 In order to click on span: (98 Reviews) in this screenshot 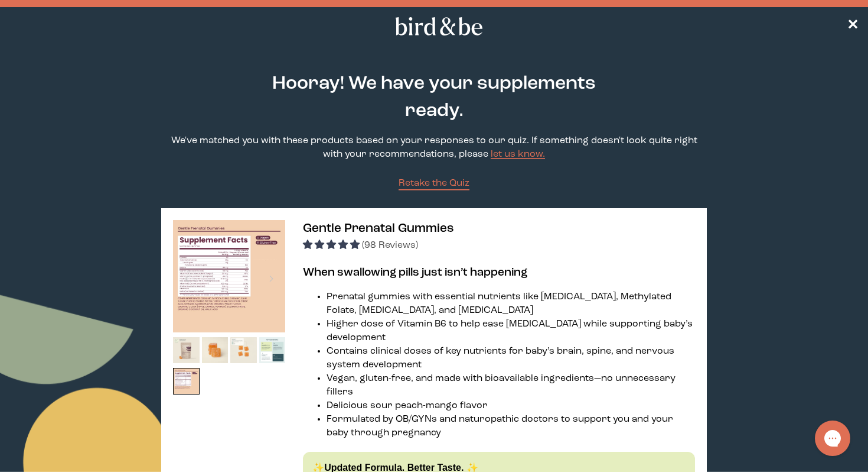, I will do `click(390, 246)`.